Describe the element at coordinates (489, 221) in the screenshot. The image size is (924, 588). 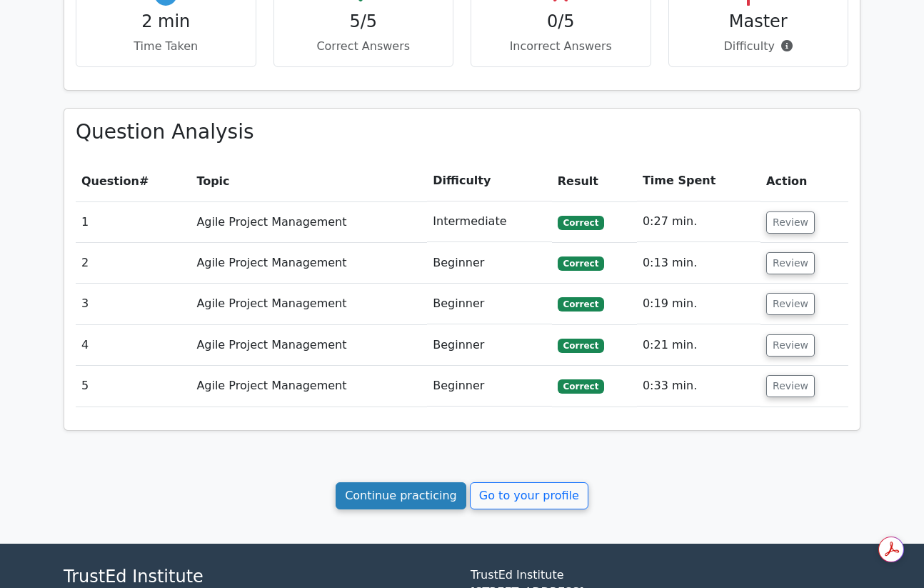
I see `td: Intermediate` at that location.